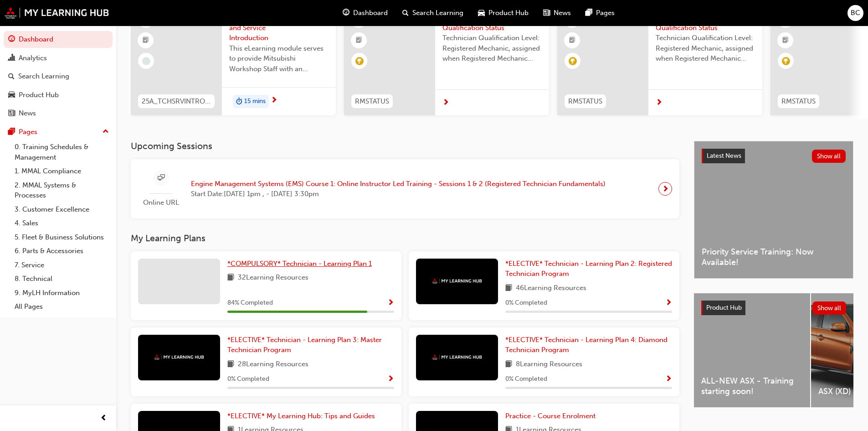  What do you see at coordinates (233, 60) in the screenshot?
I see `a: 25A_TCHSRVINTRO_M25MY ASX - Technical and Service IntroductionThis eLearning module serves to pro...` at bounding box center [233, 60].